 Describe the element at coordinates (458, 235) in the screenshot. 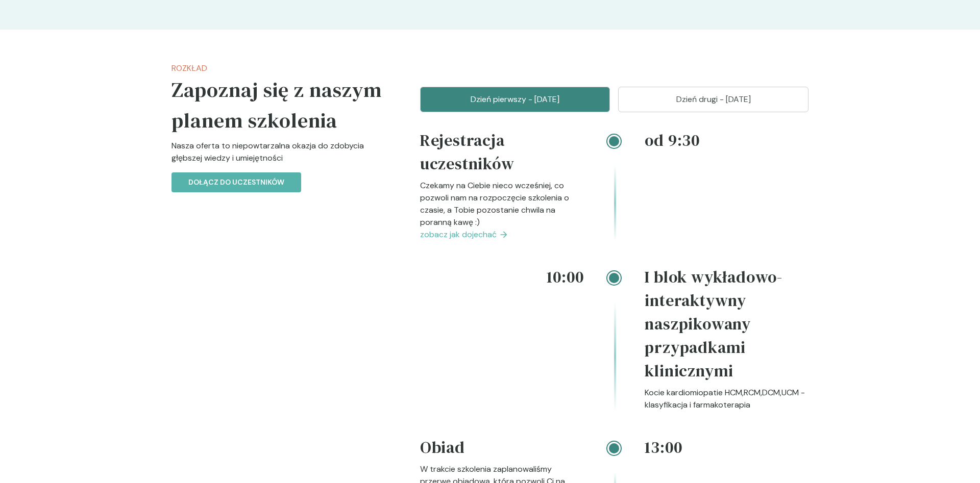

I see `span: zobacz jak dojechać` at that location.